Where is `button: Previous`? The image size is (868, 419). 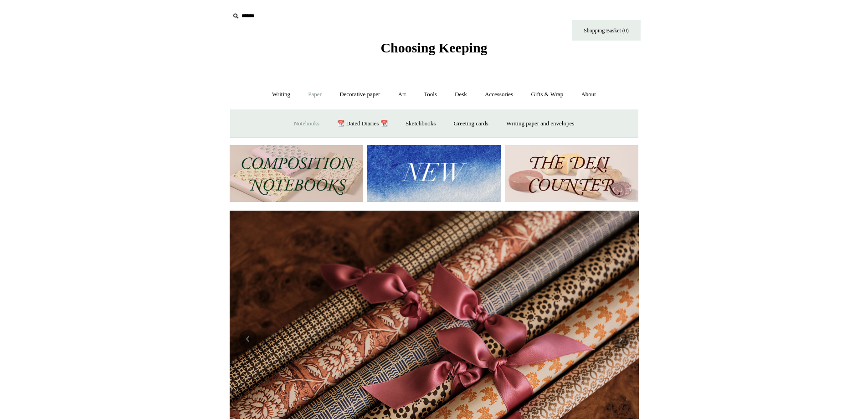 button: Previous is located at coordinates (248, 339).